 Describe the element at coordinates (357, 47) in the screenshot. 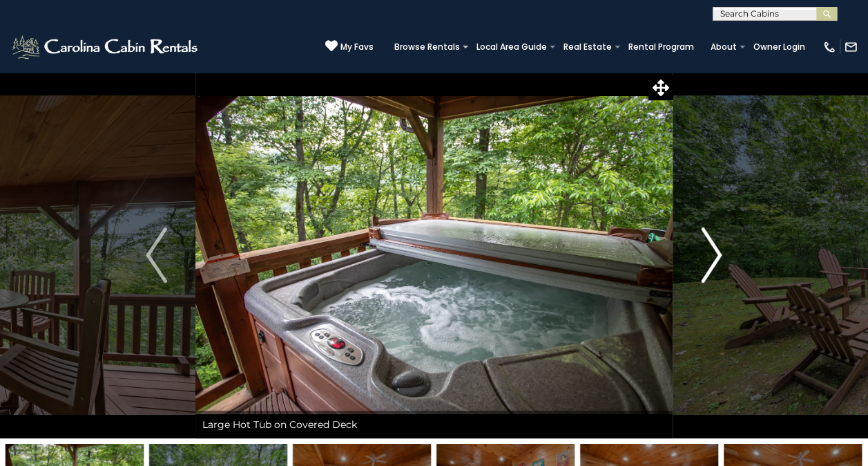

I see `span: My Favs` at that location.